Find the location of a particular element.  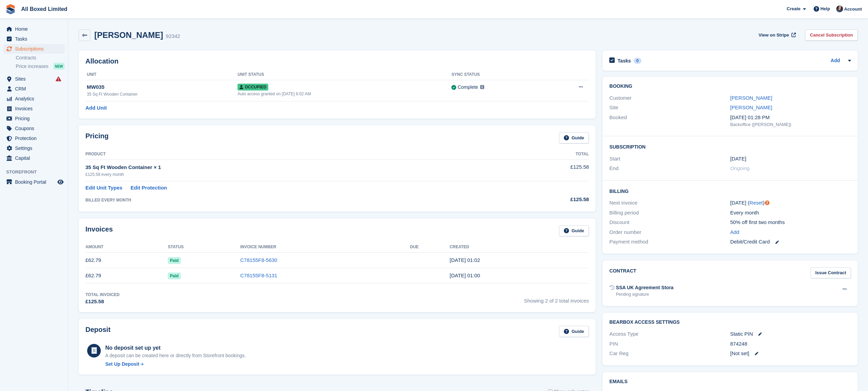

h2: Billing is located at coordinates (730, 191).